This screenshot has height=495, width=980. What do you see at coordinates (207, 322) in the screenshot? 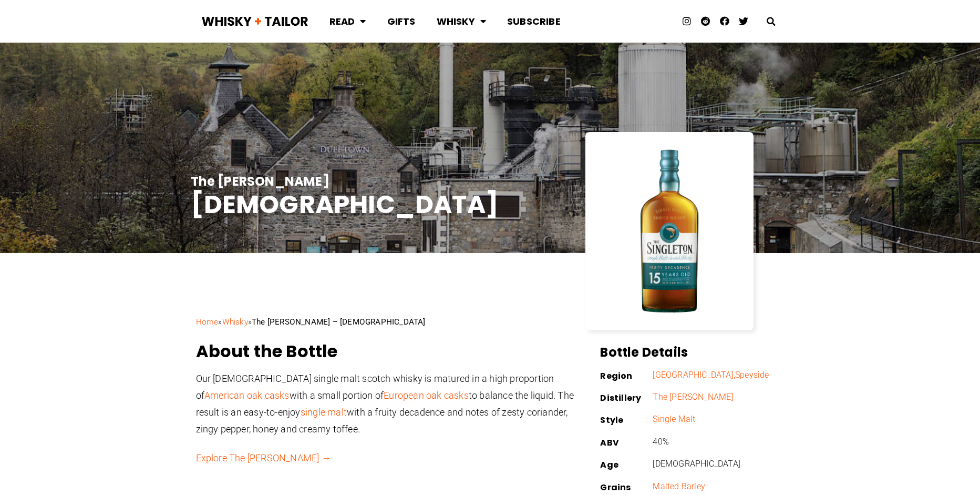
I see `a: Home` at bounding box center [207, 322].